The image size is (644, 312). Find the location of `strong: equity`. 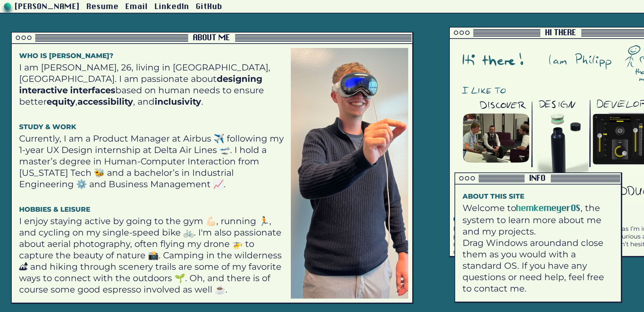

strong: equity is located at coordinates (61, 102).